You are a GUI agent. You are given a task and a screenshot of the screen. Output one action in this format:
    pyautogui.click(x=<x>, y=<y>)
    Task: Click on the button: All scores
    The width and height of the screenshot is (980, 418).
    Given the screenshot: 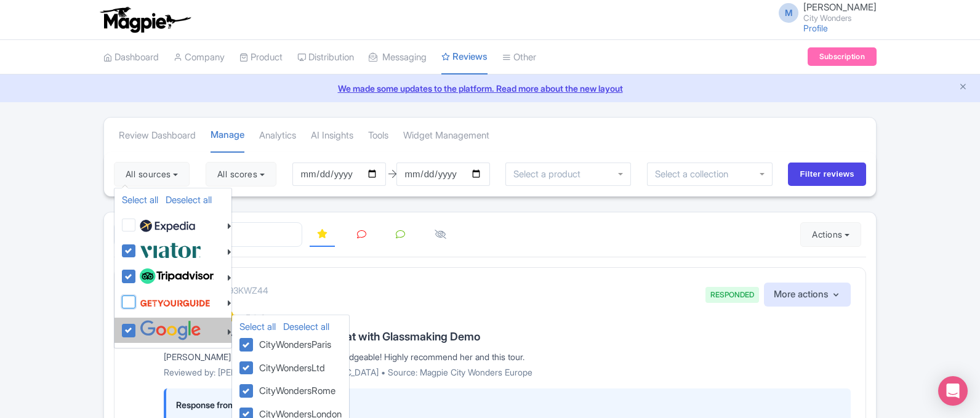 What is the action you would take?
    pyautogui.click(x=241, y=174)
    